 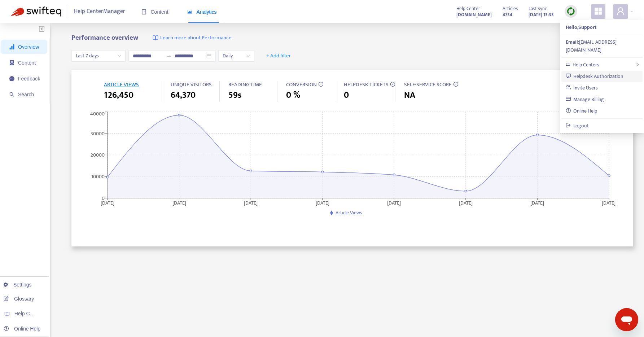 What do you see at coordinates (537, 9) in the screenshot?
I see `span: Last Sync` at bounding box center [537, 9].